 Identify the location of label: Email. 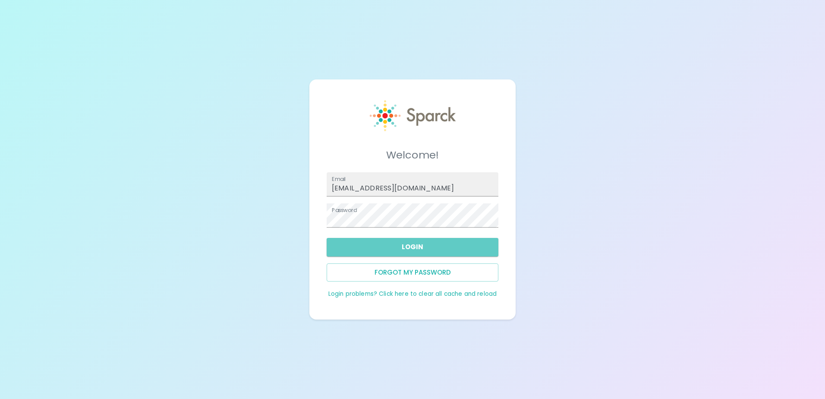
(339, 179).